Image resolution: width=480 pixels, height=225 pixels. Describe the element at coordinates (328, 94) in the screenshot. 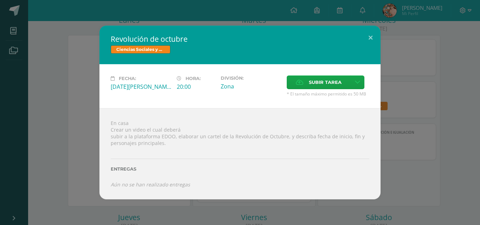

I see `span: * El tamaño máximo permitido es 50 MB` at that location.